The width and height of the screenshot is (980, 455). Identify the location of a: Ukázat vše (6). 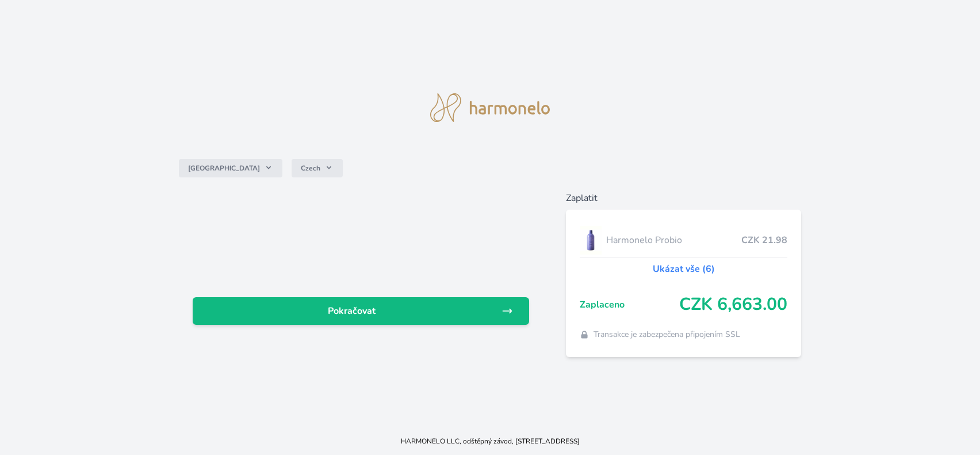
(683, 269).